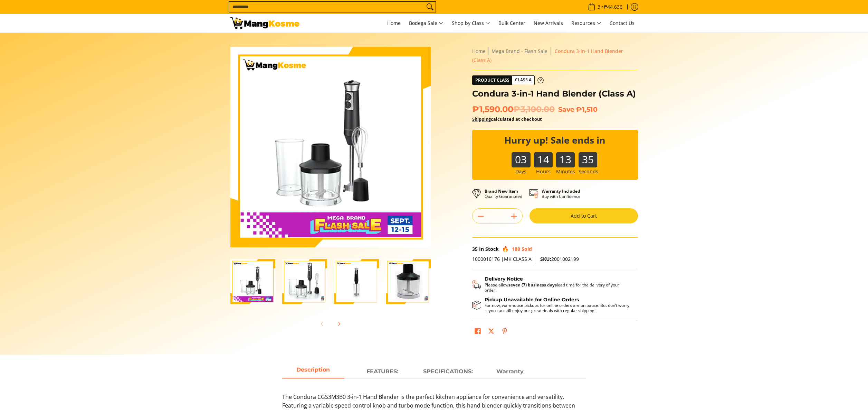  What do you see at coordinates (508, 80) in the screenshot?
I see `a: Product Class Class A` at bounding box center [508, 80].